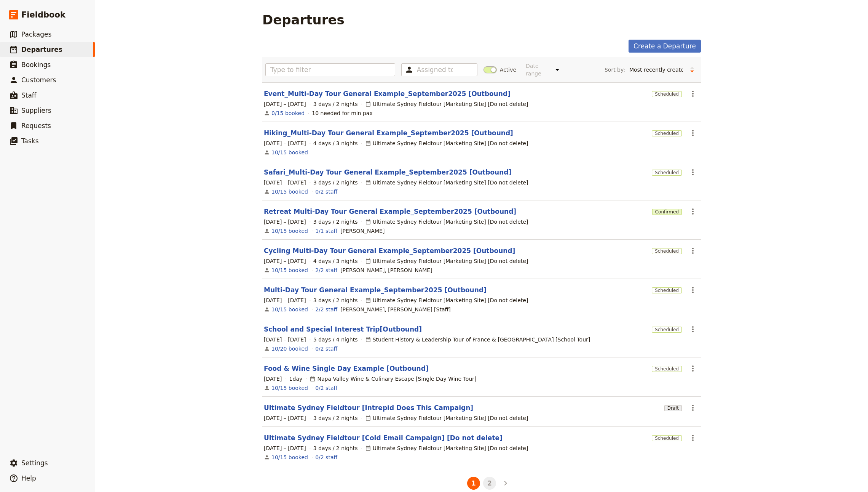 This screenshot has height=492, width=868. Describe the element at coordinates (481, 483) in the screenshot. I see `ul: Pagination` at that location.